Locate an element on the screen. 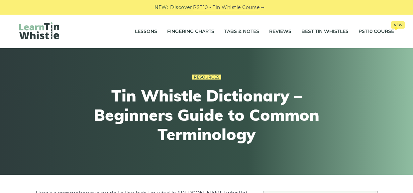 The height and width of the screenshot is (193, 413). a: Lessons is located at coordinates (146, 32).